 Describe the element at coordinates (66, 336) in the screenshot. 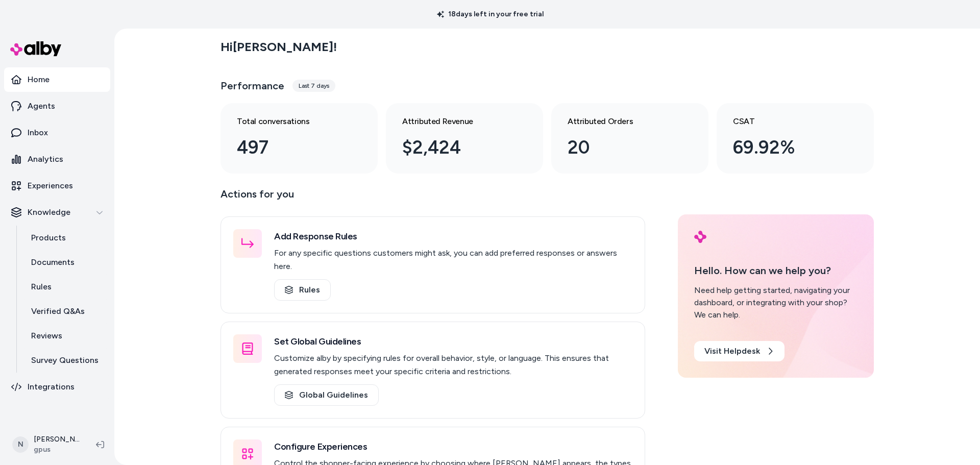

I see `a: Reviews` at that location.